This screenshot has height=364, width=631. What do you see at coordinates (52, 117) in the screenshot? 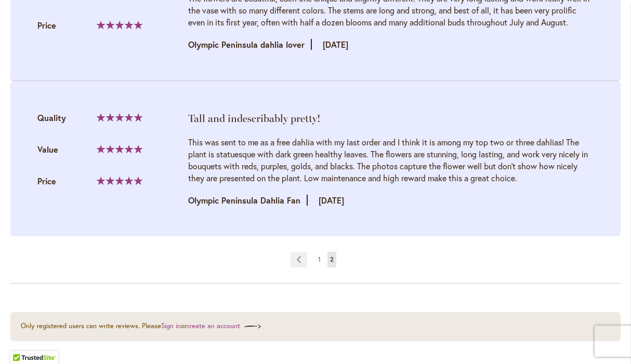
I see `span: Quality` at bounding box center [52, 117].